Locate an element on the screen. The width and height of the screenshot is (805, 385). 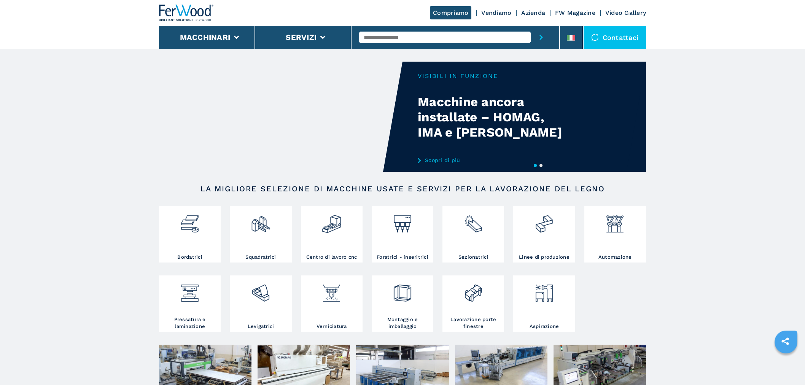
button: Macchinari is located at coordinates (205, 37).